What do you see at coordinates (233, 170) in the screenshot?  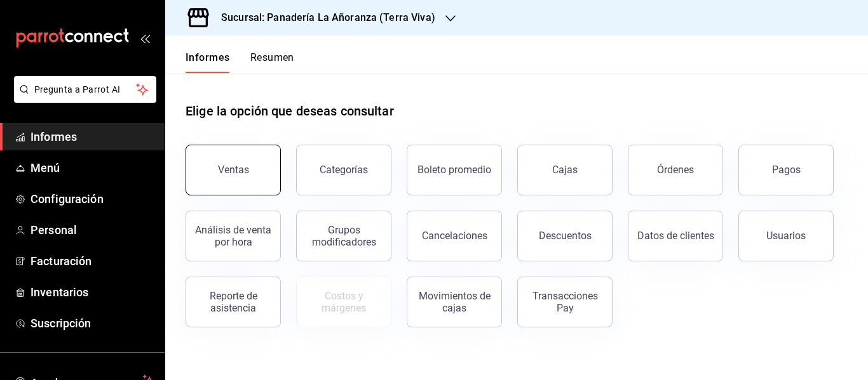 I see `font: Ventas` at bounding box center [233, 170].